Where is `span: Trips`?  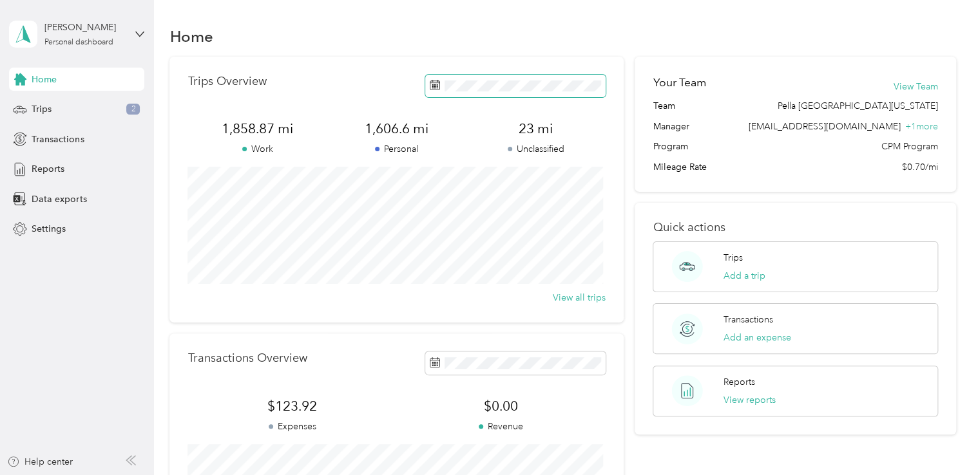 span: Trips is located at coordinates (41, 109).